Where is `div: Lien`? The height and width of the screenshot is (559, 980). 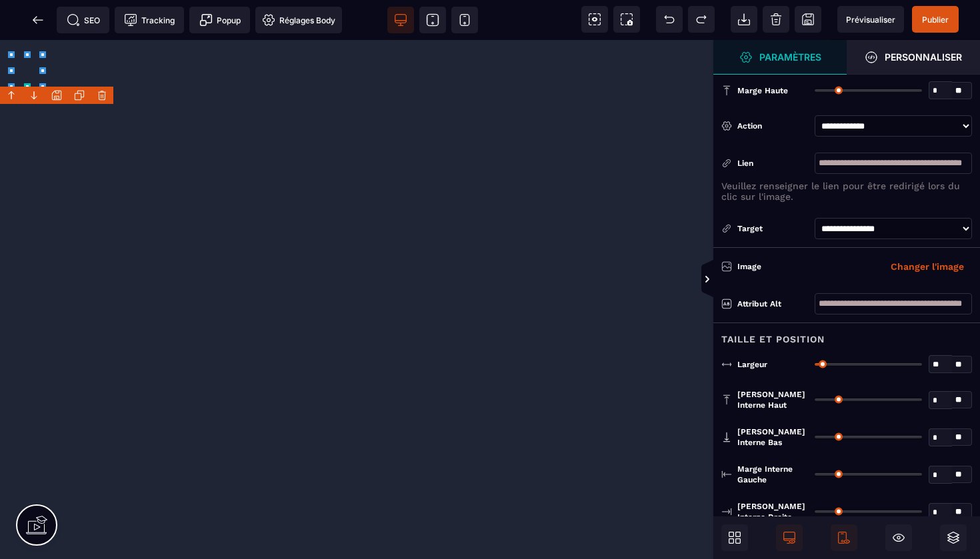 div: Lien is located at coordinates (764, 163).